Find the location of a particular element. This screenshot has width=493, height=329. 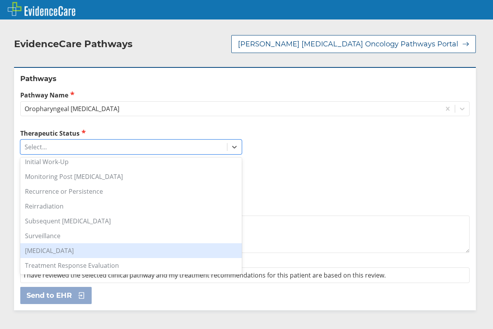

h2: Pathways is located at coordinates (245, 79).